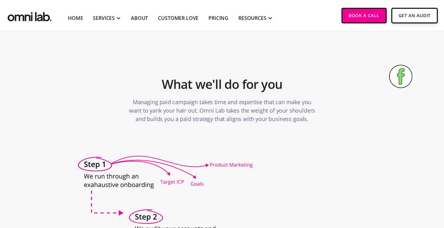 The image size is (444, 228). I want to click on a: Home, so click(75, 18).